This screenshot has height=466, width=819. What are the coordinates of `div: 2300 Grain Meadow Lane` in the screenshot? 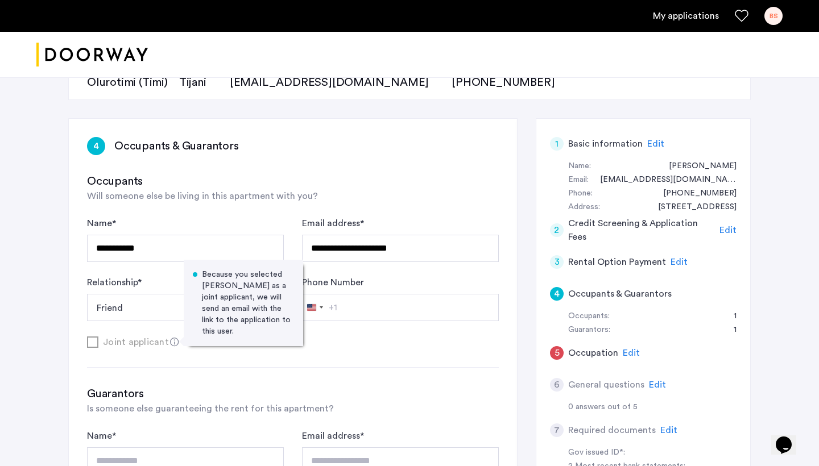 It's located at (691, 208).